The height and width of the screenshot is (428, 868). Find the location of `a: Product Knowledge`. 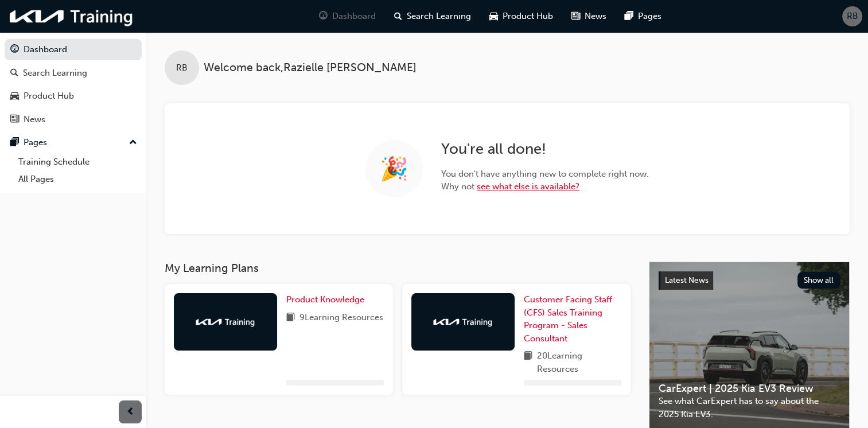

a: Product Knowledge is located at coordinates (328, 300).